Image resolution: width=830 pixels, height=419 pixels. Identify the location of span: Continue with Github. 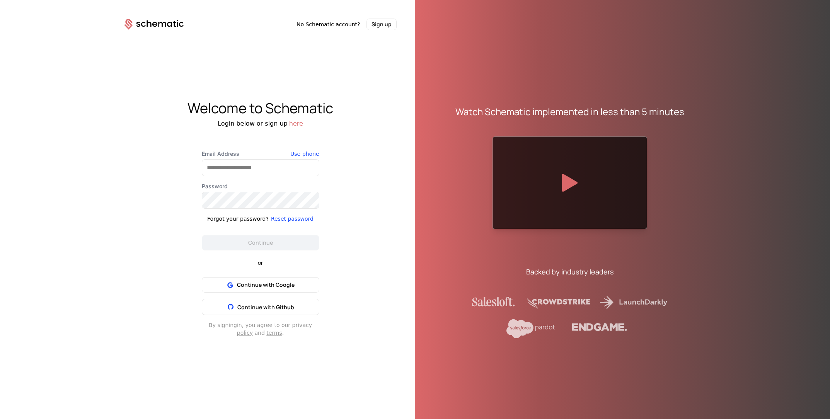
(266, 307).